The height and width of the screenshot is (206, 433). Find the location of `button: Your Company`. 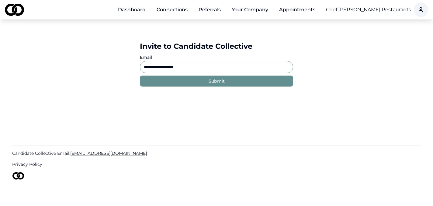

button: Your Company is located at coordinates (250, 10).